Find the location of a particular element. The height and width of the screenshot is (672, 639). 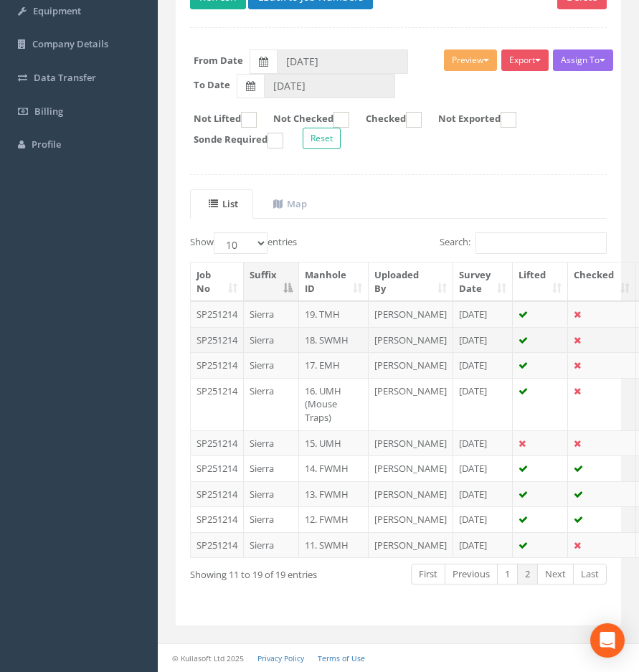

a: Map is located at coordinates (288, 204).